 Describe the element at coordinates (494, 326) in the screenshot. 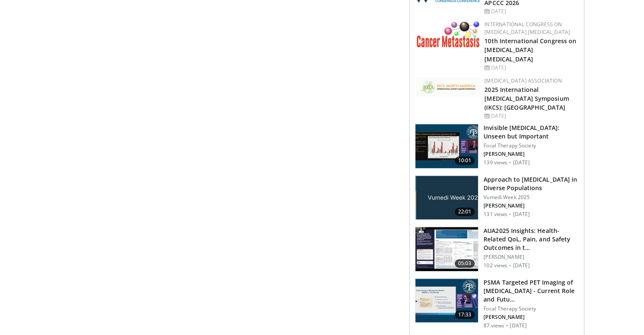

I see `p: 87 views` at that location.